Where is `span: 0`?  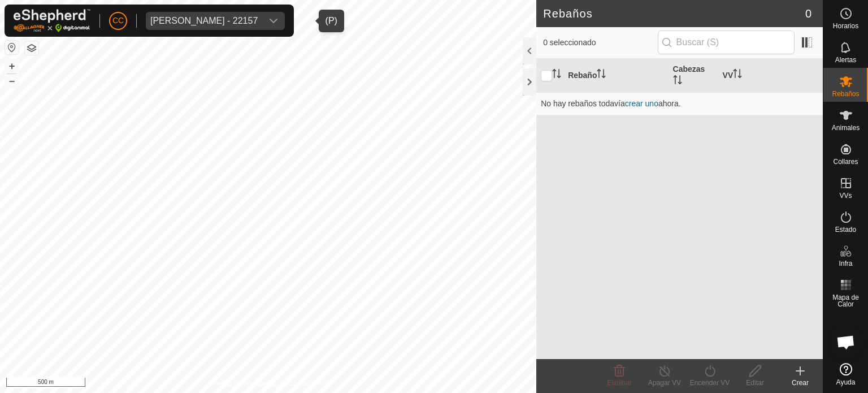 span: 0 is located at coordinates (808, 13).